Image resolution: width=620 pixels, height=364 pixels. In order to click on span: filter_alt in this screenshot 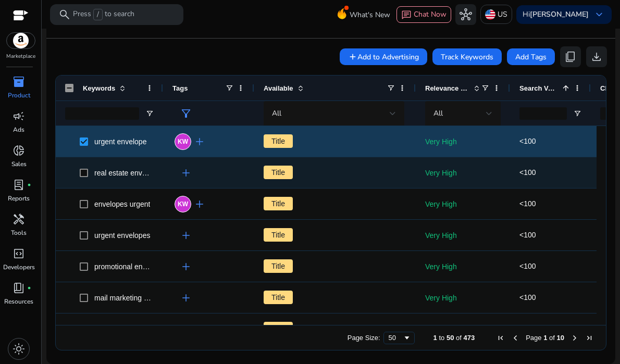, I will do `click(186, 113)`.